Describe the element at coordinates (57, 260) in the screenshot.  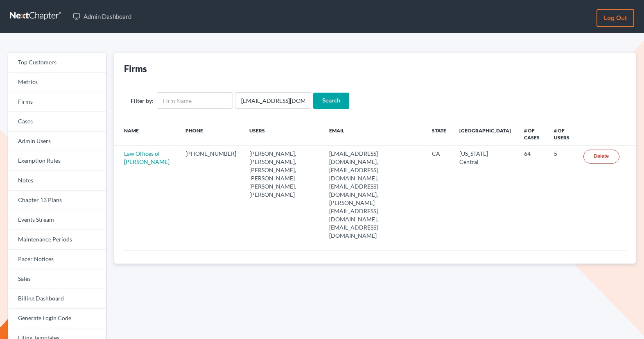
I see `a: Pacer Notices` at that location.